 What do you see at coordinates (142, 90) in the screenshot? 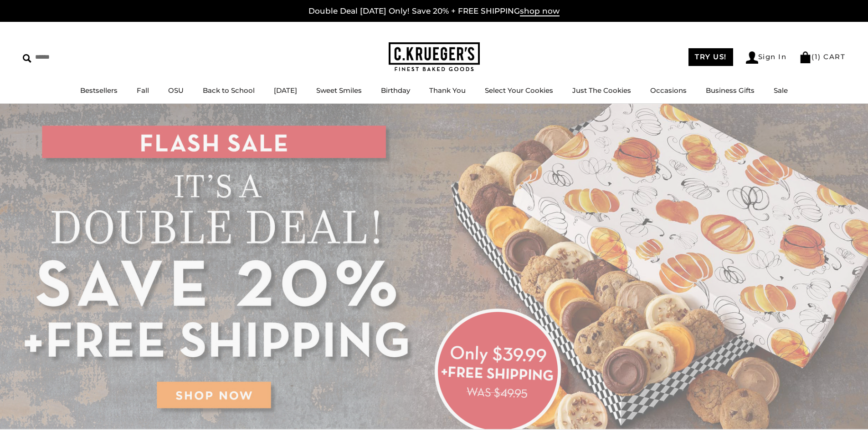
I see `a: Fall` at bounding box center [142, 90].